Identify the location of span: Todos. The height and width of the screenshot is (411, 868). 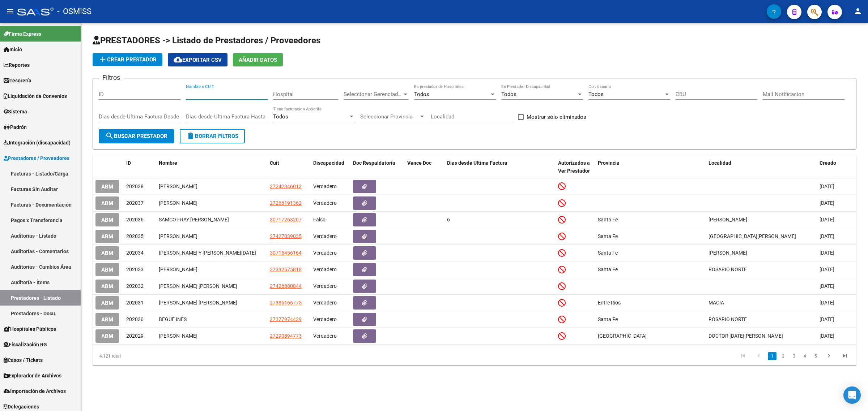
(596, 94).